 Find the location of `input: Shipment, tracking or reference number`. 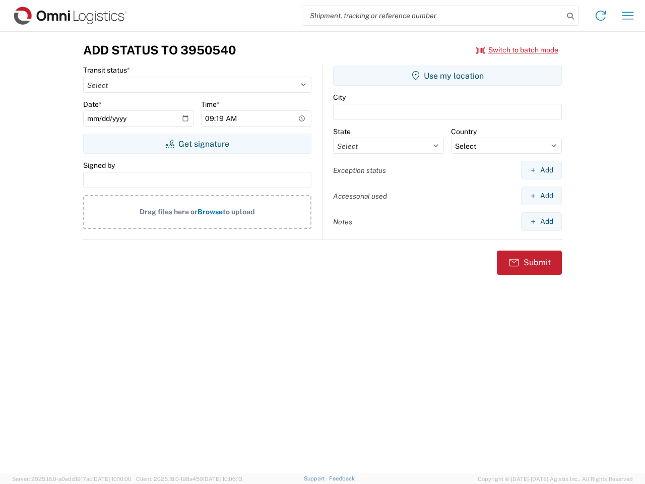

input: Shipment, tracking or reference number is located at coordinates (433, 16).